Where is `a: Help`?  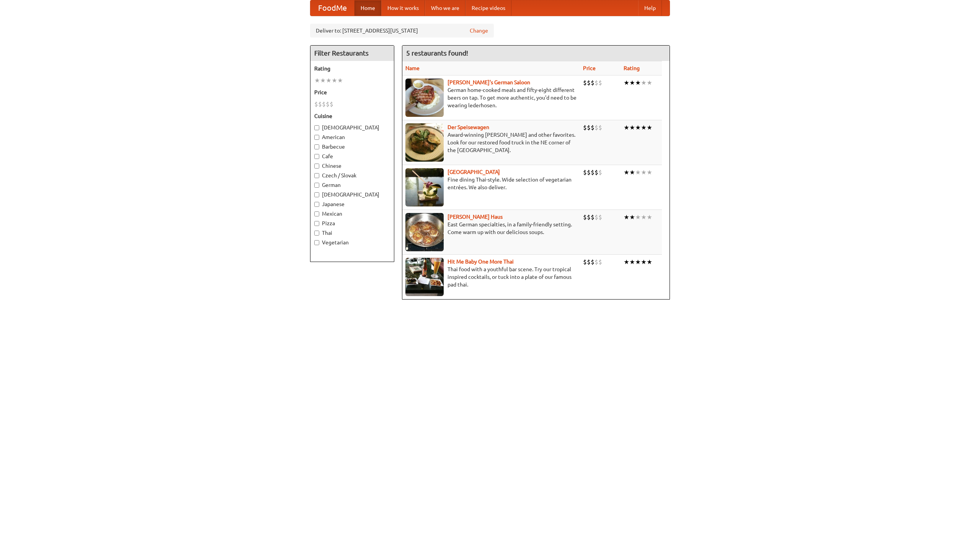 a: Help is located at coordinates (650, 8).